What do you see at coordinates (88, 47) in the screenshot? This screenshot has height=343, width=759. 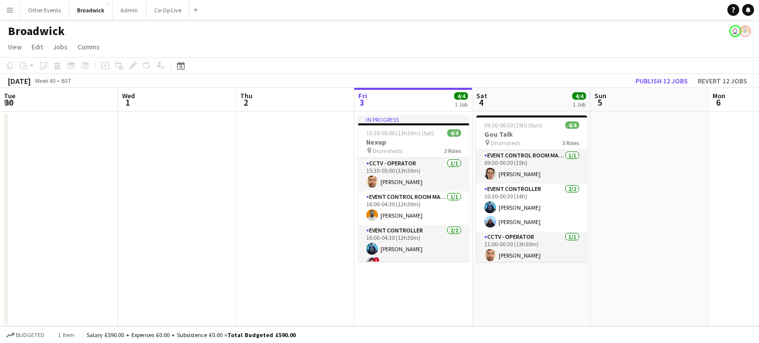 I see `a: Comms` at bounding box center [88, 47].